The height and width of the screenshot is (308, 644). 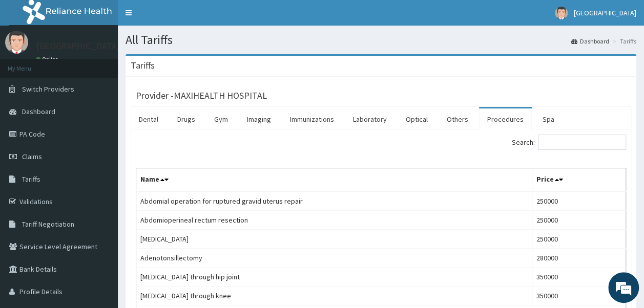 What do you see at coordinates (417, 119) in the screenshot?
I see `a: Optical` at bounding box center [417, 119].